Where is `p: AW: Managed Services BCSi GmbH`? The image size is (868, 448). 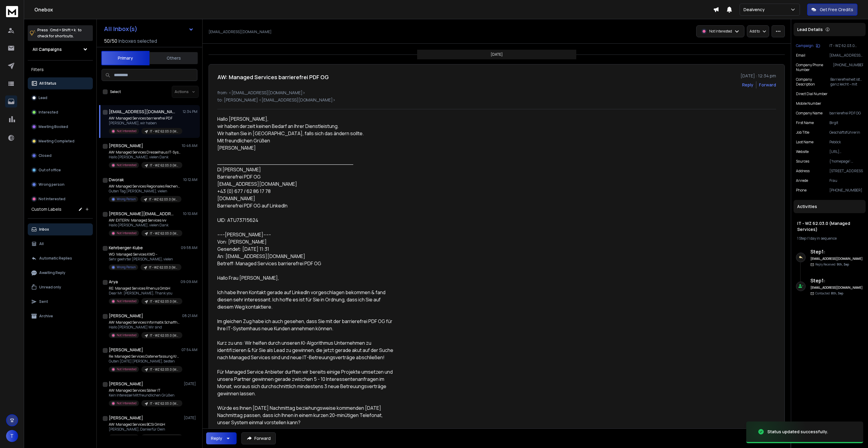 p: AW: Managed Services BCSi GmbH is located at coordinates (145, 425).